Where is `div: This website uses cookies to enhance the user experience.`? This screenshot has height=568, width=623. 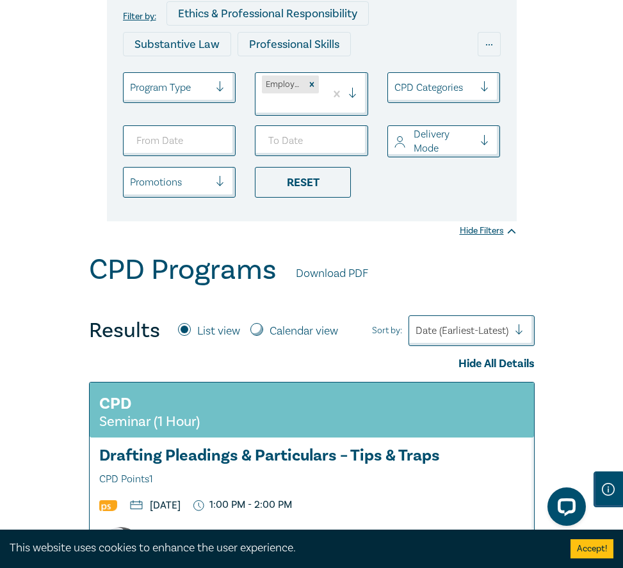 div: This website uses cookies to enhance the user experience. is located at coordinates (280, 548).